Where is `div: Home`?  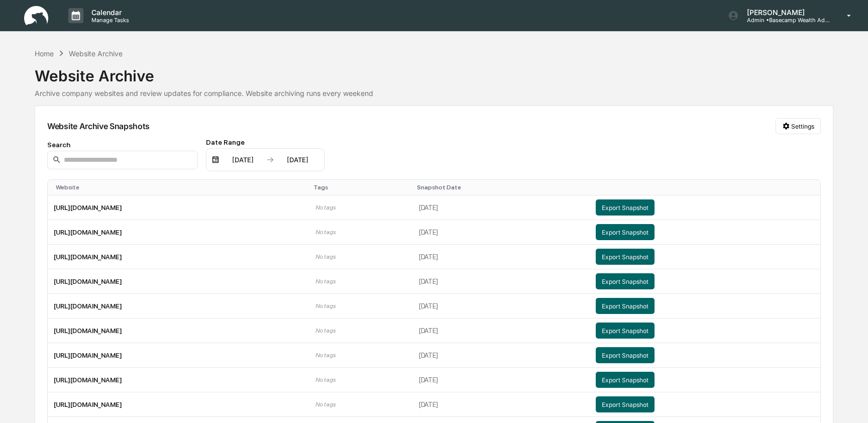 div: Home is located at coordinates (44, 53).